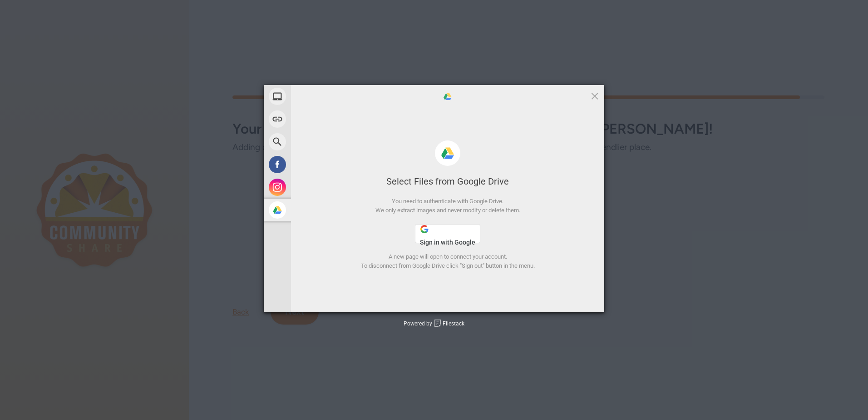 This screenshot has width=868, height=420. Describe the element at coordinates (448, 201) in the screenshot. I see `div: You need to authenticate with Google Drive.` at that location.